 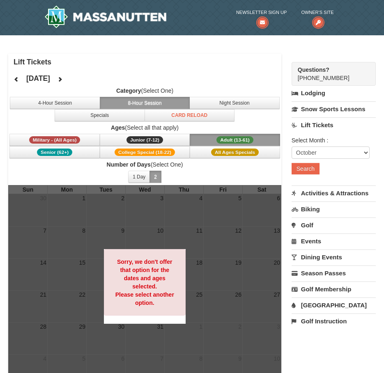 I want to click on span: All Ages Specials, so click(x=235, y=152).